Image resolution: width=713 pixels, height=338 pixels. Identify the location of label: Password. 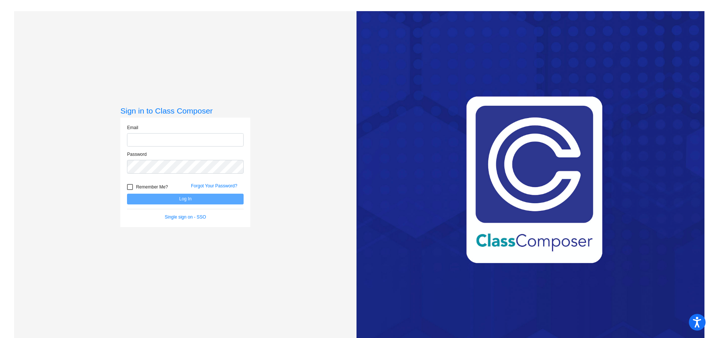
(137, 155).